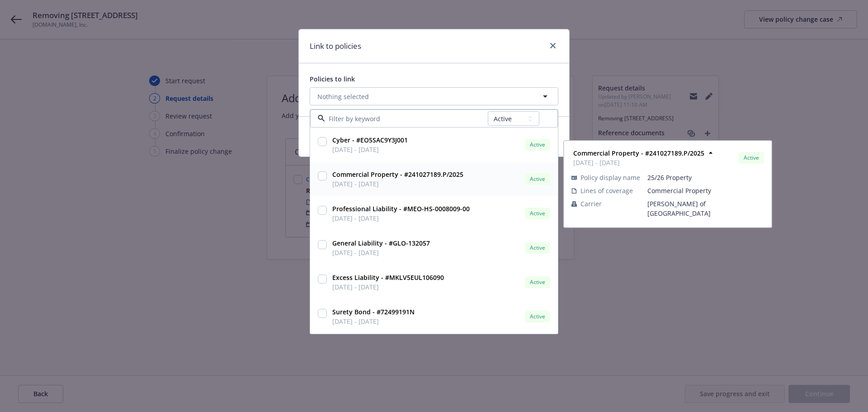 The height and width of the screenshot is (412, 868). Describe the element at coordinates (706, 191) in the screenshot. I see `span: Commercial Property` at that location.